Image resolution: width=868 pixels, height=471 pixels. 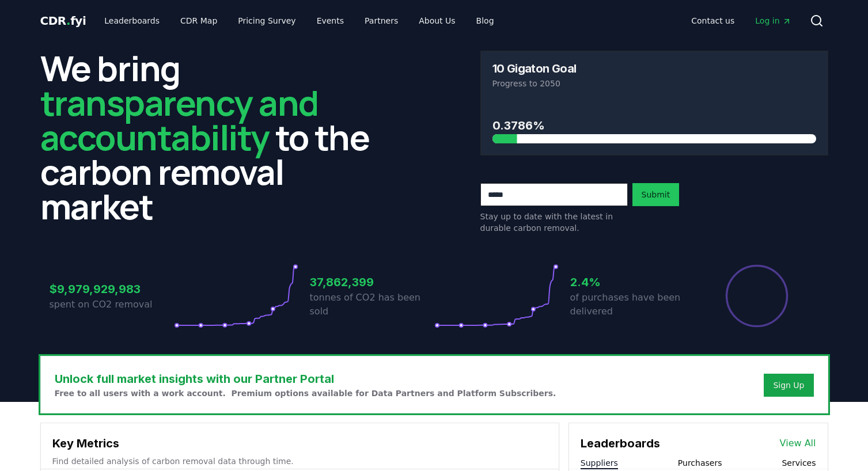 I want to click on a: Contact us, so click(x=712, y=21).